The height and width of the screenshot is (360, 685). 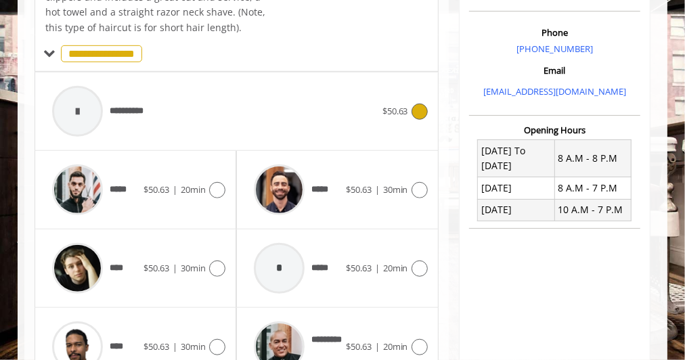 I want to click on h3: Email, so click(x=554, y=70).